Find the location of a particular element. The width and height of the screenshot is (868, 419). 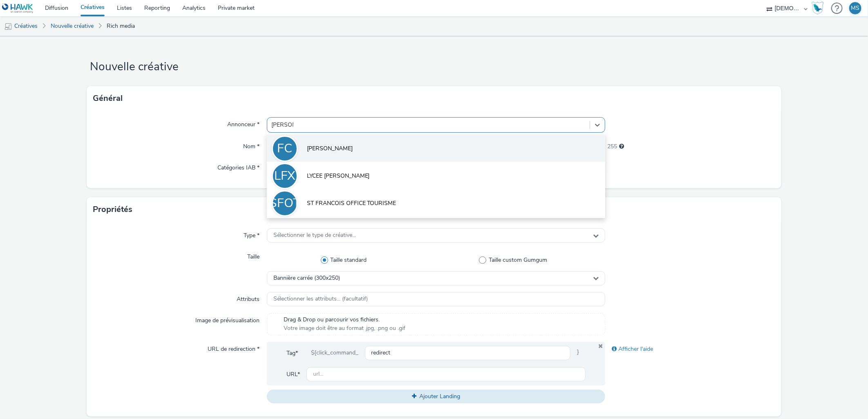

h3: Général is located at coordinates (107, 99).